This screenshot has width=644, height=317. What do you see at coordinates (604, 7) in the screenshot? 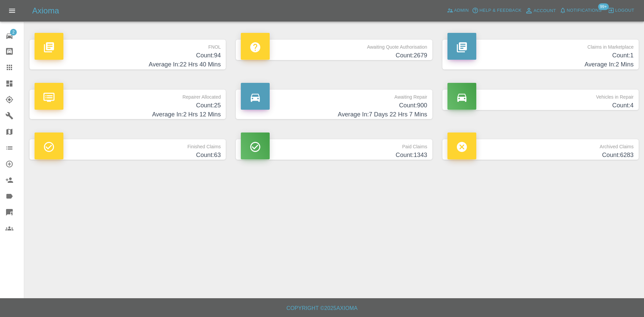
I see `span: 99+` at bounding box center [604, 7].